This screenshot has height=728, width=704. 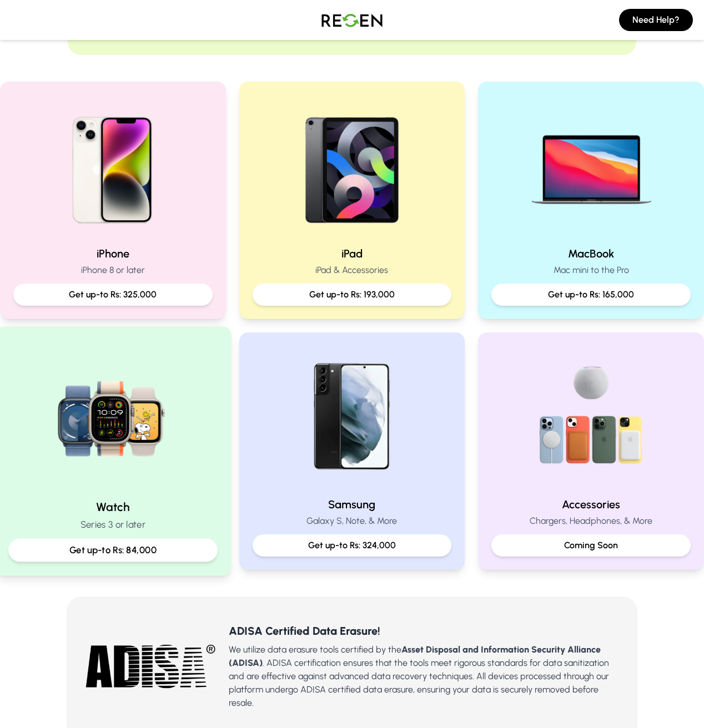 I want to click on p: Mac mini to the Pro, so click(x=591, y=270).